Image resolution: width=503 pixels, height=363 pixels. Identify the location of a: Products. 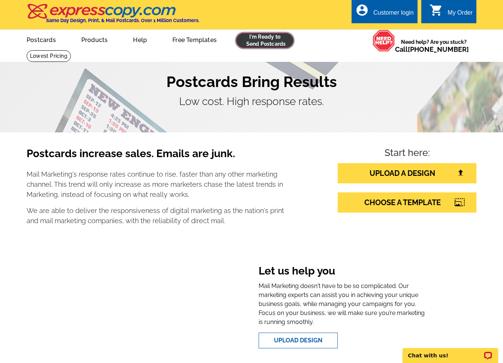
(94, 39).